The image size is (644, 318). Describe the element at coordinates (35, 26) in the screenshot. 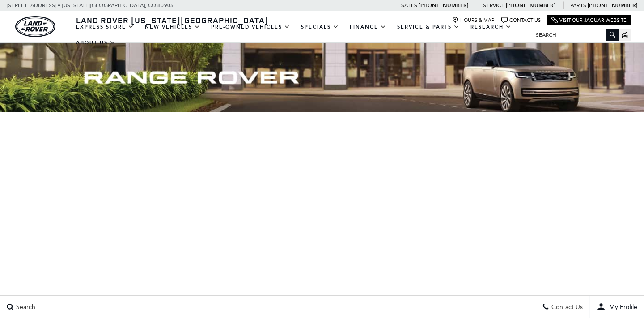

I see `img: Land Rover` at that location.